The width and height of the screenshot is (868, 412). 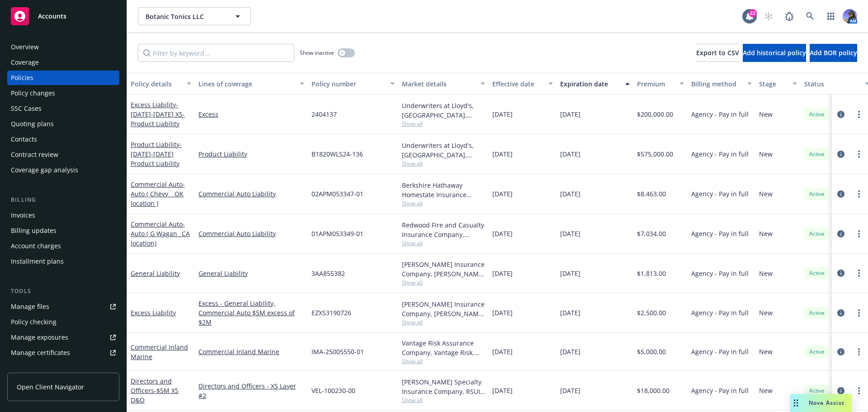 What do you see at coordinates (63, 47) in the screenshot?
I see `a: Overview` at bounding box center [63, 47].